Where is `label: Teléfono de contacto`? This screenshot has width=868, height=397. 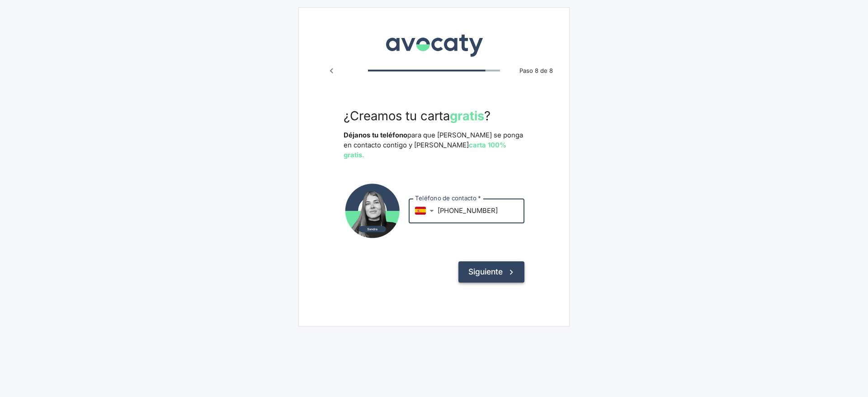 label: Teléfono de contacto is located at coordinates (447, 198).